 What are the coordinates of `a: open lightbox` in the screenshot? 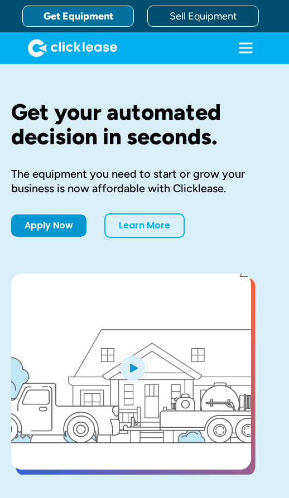 It's located at (144, 372).